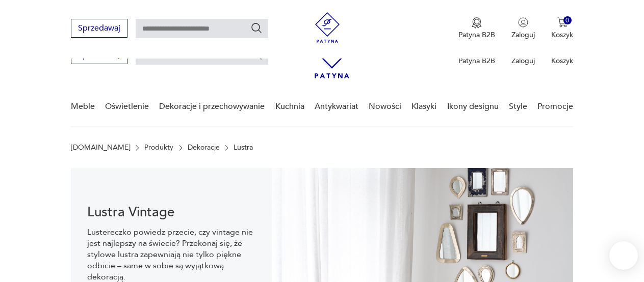 The width and height of the screenshot is (644, 282). I want to click on button: Szukaj, so click(256, 28).